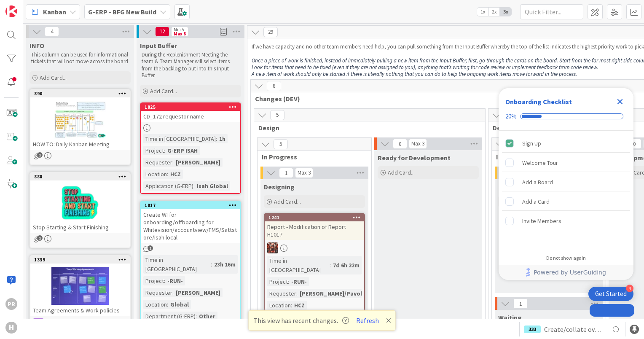 This screenshot has height=339, width=644. I want to click on div: Checklist items, so click(566, 190).